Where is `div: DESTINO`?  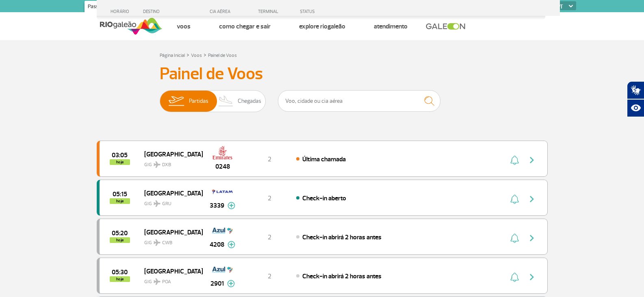
div: DESTINO is located at coordinates (173, 11).